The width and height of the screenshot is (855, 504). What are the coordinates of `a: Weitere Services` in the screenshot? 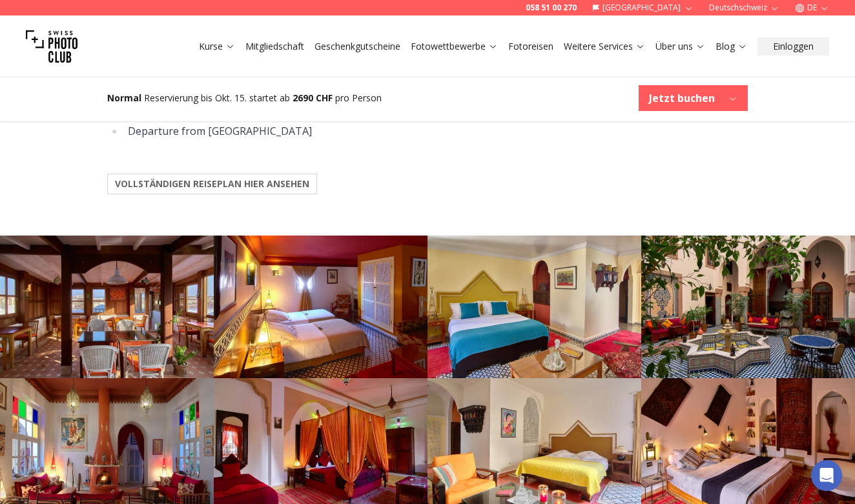 It's located at (605, 47).